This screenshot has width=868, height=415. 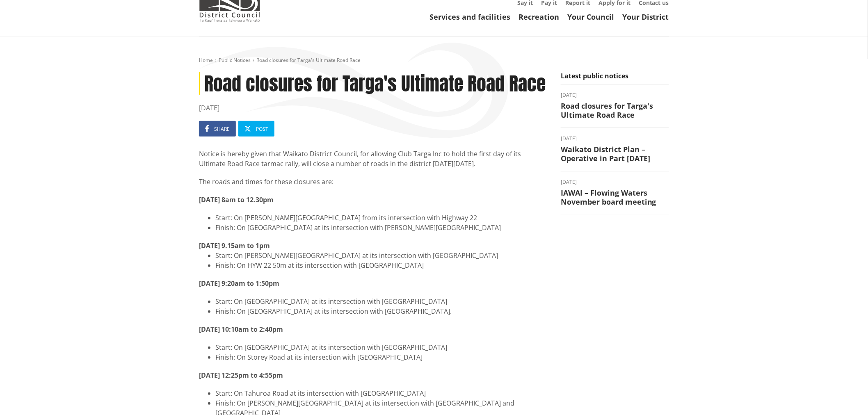 I want to click on h3: Road closures for Targa's Ultimate Road Race, so click(x=615, y=110).